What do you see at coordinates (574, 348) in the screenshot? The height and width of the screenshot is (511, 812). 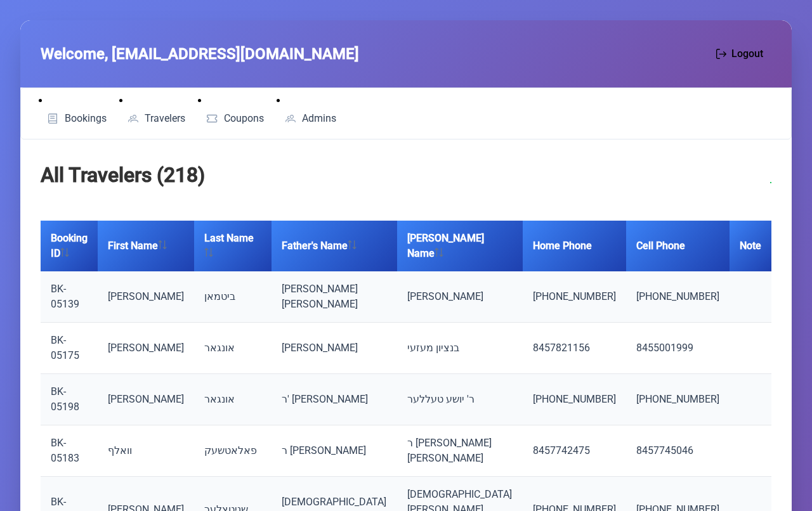 I see `td: 8457821156` at bounding box center [574, 348].